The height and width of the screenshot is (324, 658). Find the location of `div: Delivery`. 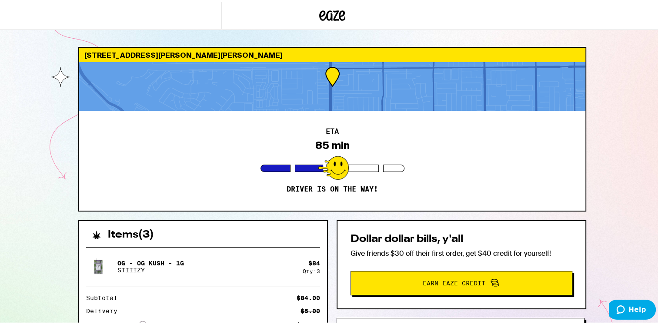

div: Delivery is located at coordinates (105, 310).